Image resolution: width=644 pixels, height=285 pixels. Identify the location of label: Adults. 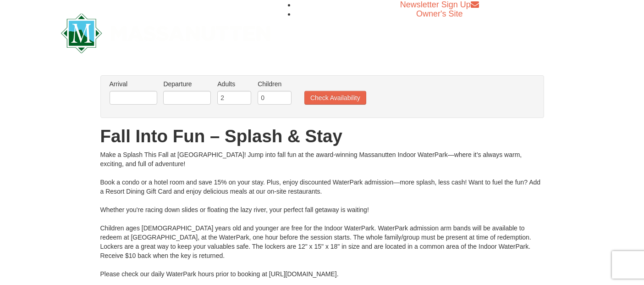
(234, 84).